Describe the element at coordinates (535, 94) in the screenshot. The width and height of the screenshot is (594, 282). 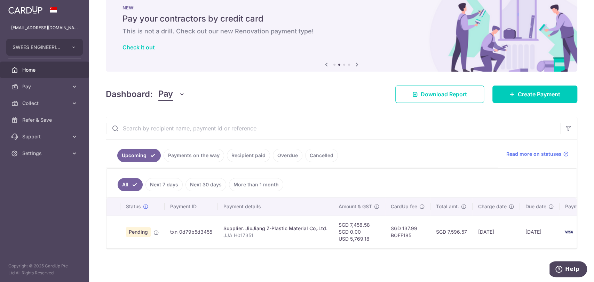
I see `a: Create Payment` at that location.